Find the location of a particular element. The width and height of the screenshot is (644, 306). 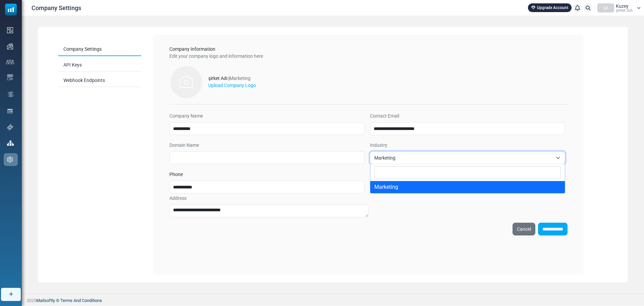

label: Domain Name is located at coordinates (184, 145).